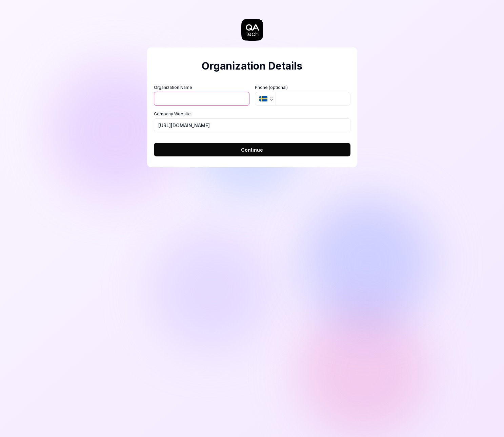 This screenshot has height=437, width=504. Describe the element at coordinates (252, 114) in the screenshot. I see `label: Company Website` at that location.